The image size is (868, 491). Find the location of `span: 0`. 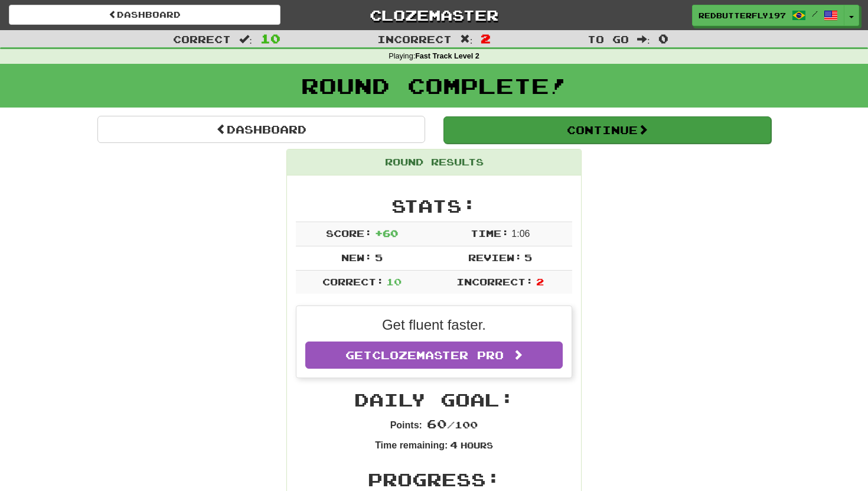

span: 0 is located at coordinates (663, 39).